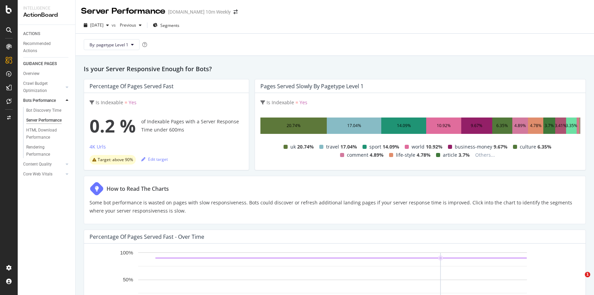 This screenshot has height=295, width=594. I want to click on a: ACTIONS, so click(47, 34).